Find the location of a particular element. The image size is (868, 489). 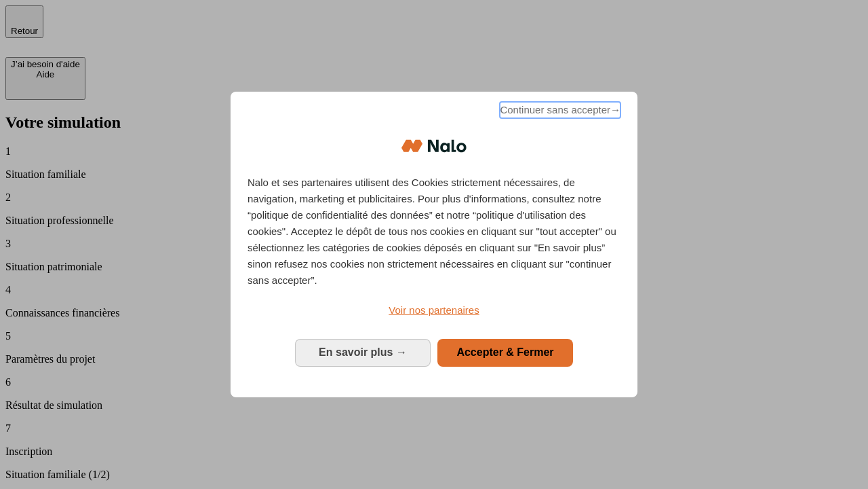

a: Voir nos partenaires is located at coordinates (434, 311).